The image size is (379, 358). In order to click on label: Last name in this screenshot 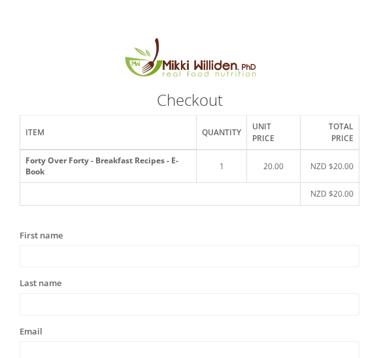, I will do `click(41, 284)`.